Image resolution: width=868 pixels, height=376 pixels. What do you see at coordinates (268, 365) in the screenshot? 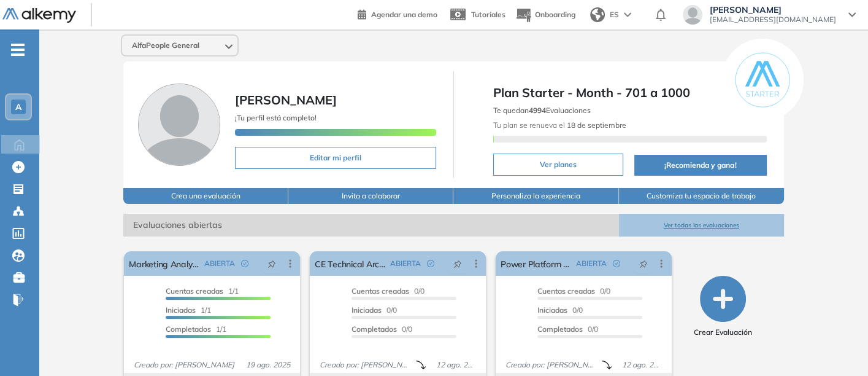
I see `span: 19 ago. 2025` at bounding box center [268, 365].